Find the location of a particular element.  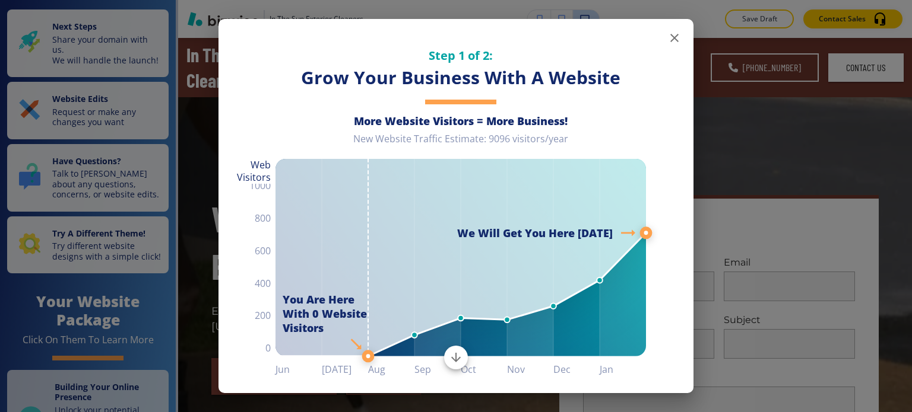

h5: Step 1 of 2: is located at coordinates (461, 55).